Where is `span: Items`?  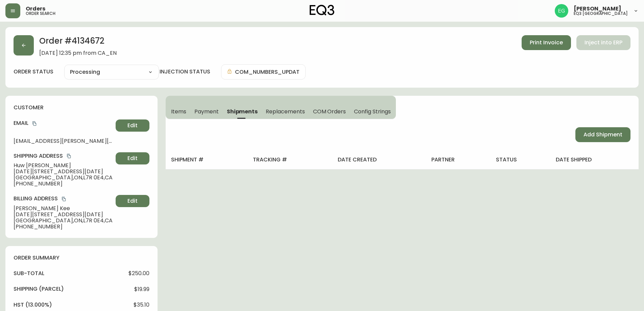
span: Items is located at coordinates (178, 111).